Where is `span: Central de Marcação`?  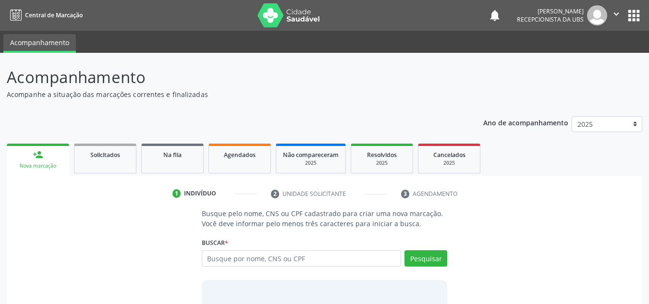
span: Central de Marcação is located at coordinates (54, 15).